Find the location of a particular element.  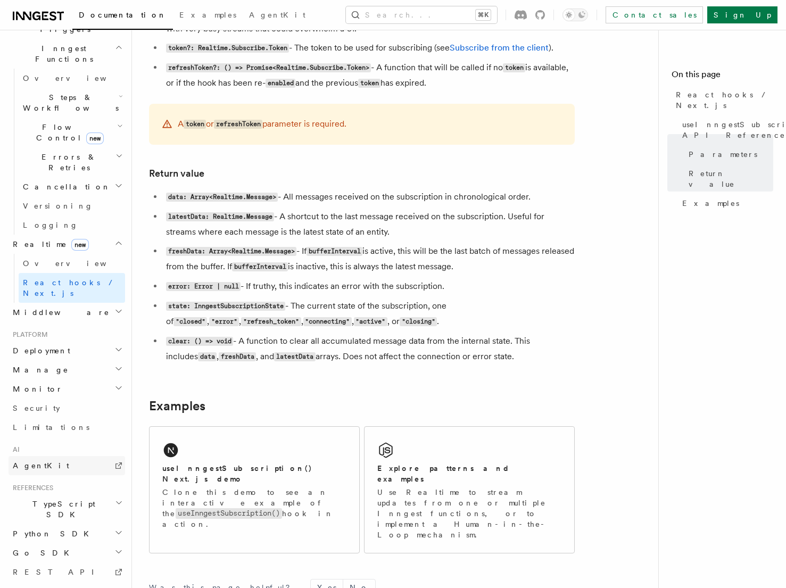

span: Manage is located at coordinates (38, 370).